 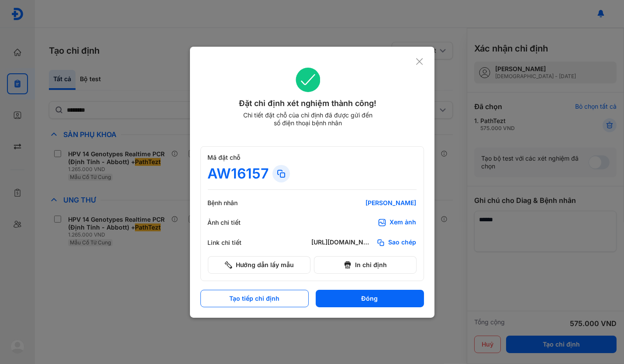 I want to click on div: AW16157, so click(x=239, y=174).